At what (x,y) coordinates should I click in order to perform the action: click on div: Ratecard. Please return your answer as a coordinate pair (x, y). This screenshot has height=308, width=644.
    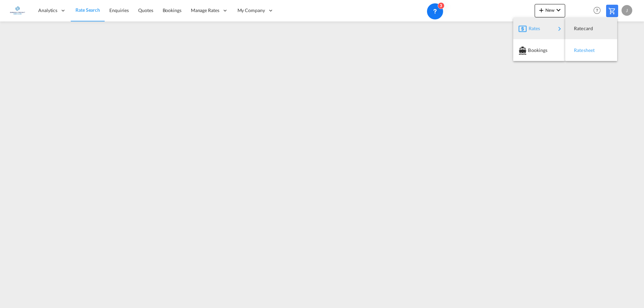
    Looking at the image, I should click on (591, 28).